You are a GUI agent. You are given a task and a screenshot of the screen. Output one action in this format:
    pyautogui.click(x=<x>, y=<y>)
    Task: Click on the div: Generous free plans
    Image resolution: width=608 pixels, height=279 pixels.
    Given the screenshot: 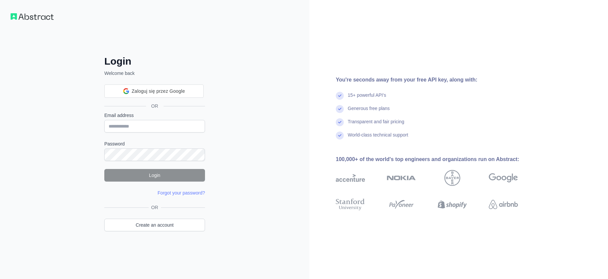 What is the action you would take?
    pyautogui.click(x=368, y=112)
    